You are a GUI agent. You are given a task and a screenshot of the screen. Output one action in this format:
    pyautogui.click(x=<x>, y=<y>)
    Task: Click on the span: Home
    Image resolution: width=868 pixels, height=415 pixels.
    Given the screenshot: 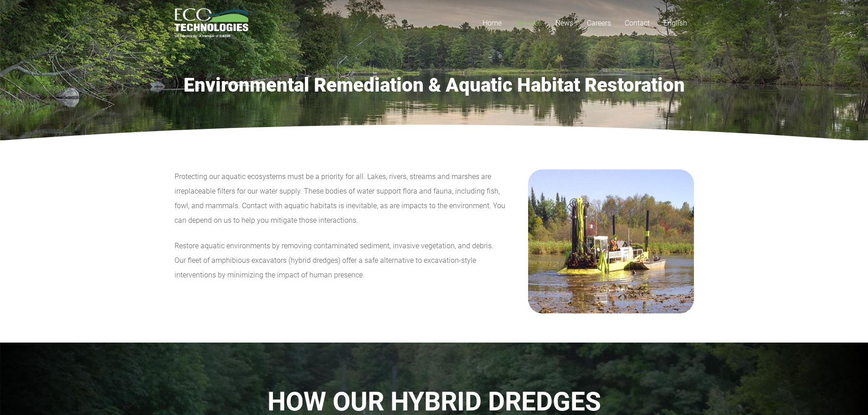 What is the action you would take?
    pyautogui.click(x=492, y=23)
    